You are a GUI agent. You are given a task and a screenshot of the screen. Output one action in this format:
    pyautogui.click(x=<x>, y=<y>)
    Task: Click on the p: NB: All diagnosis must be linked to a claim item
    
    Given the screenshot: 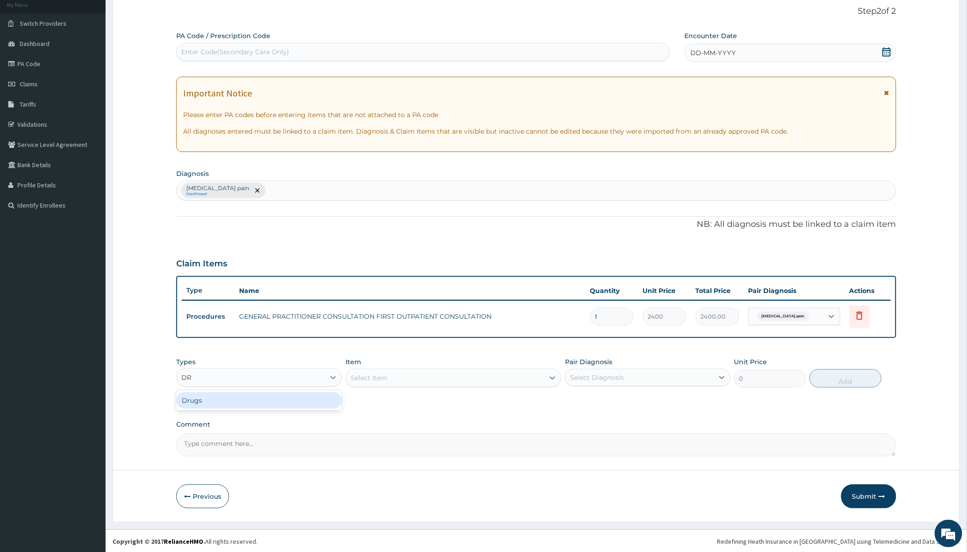 What is the action you would take?
    pyautogui.click(x=536, y=224)
    